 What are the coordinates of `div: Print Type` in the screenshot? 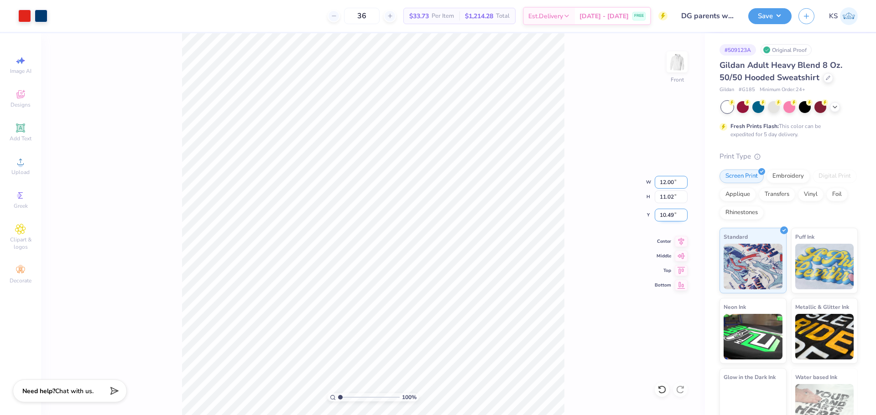 It's located at (788, 156).